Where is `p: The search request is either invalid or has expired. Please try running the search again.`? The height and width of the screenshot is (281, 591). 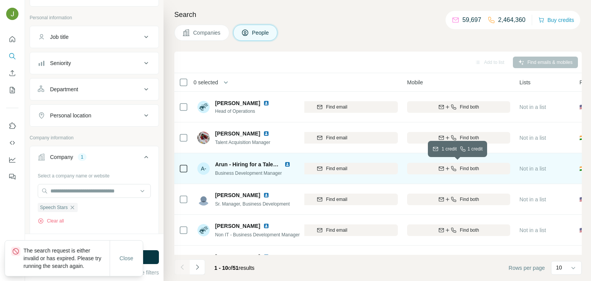
p: The search request is either invalid or has expired. Please try running the search again. is located at coordinates (67, 258).